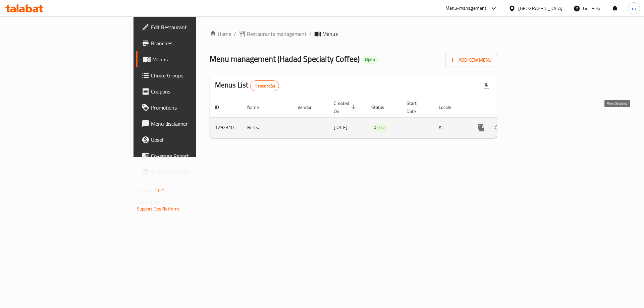 The width and height of the screenshot is (644, 308). Describe the element at coordinates (193, 107) in the screenshot. I see `span: Promotions` at that location.